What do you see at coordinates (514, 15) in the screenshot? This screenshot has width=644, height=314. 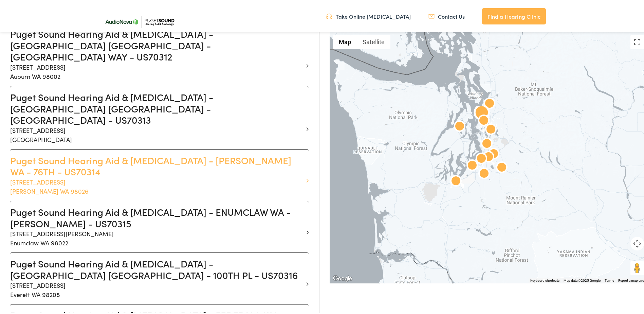 I see `a: Find a Hearing Clinic` at bounding box center [514, 15].